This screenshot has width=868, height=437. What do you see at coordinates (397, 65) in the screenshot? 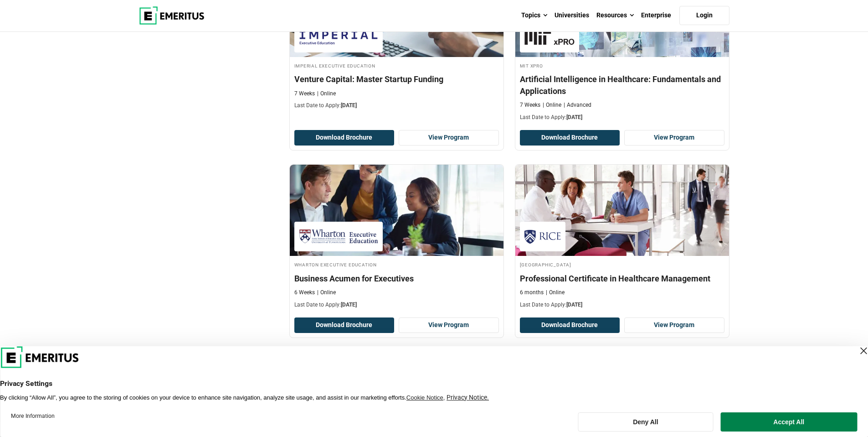
I see `h4: Imperial Executive Education` at bounding box center [397, 65].